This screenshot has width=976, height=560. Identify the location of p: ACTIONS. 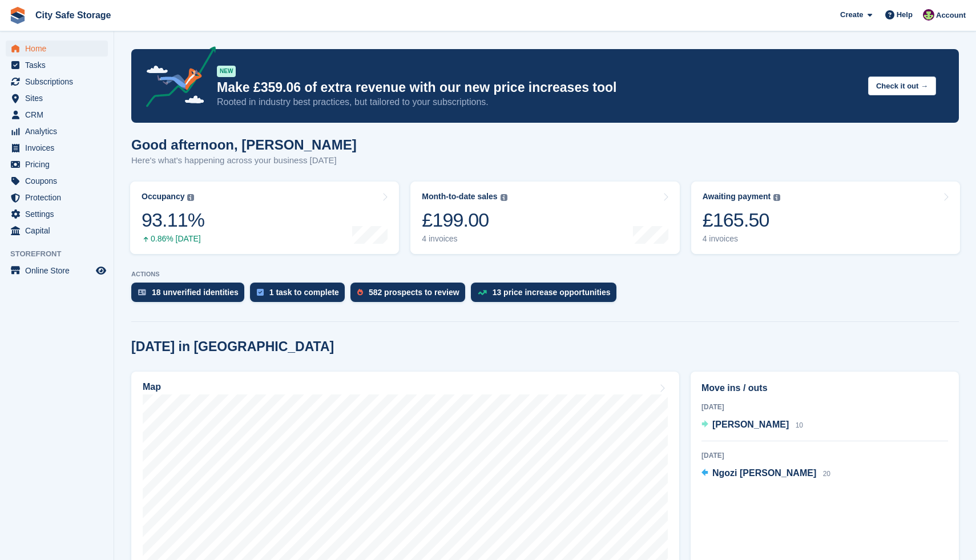
(546, 274).